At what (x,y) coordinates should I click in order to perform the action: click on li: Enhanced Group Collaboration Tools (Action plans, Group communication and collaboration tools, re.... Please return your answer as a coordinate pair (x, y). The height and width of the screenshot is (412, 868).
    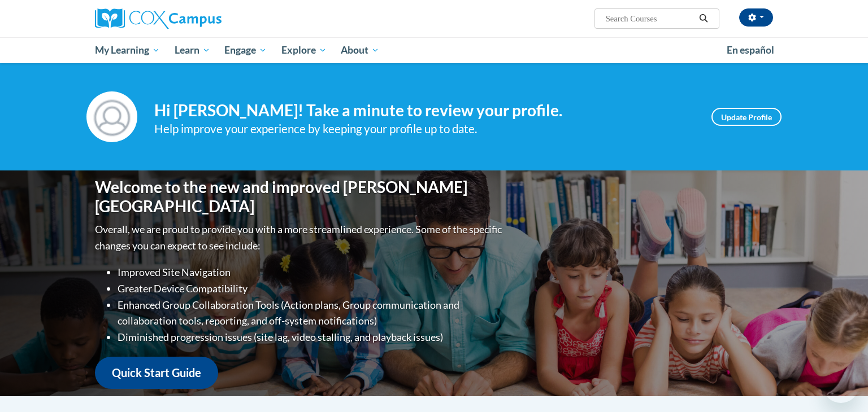
    Looking at the image, I should click on (311, 313).